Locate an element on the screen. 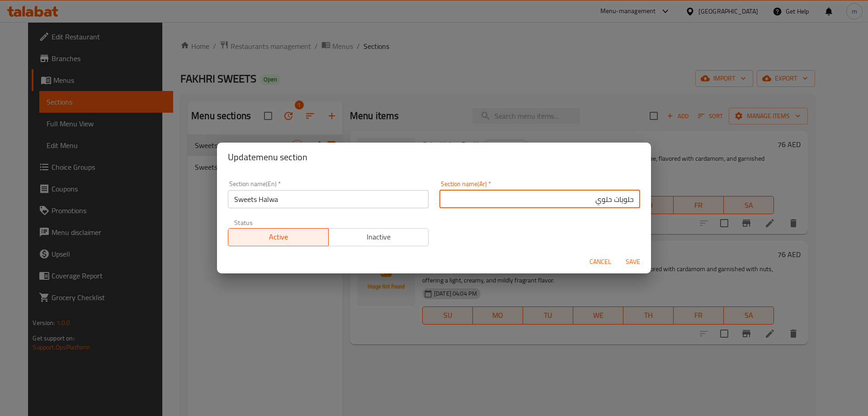 This screenshot has width=868, height=416. span: Inactive is located at coordinates (379, 237).